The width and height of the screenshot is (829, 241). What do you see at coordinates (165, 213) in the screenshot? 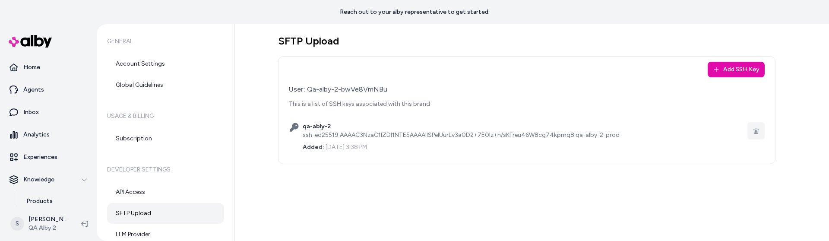
I see `a: SFTP Upload` at bounding box center [165, 213].